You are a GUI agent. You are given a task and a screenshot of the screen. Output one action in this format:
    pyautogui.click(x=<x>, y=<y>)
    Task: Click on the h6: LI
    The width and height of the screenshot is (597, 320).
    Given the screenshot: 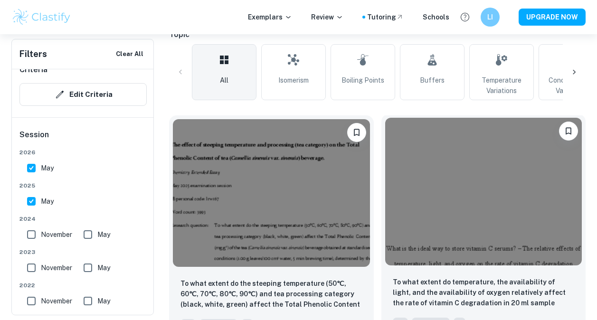 What is the action you would take?
    pyautogui.click(x=490, y=17)
    